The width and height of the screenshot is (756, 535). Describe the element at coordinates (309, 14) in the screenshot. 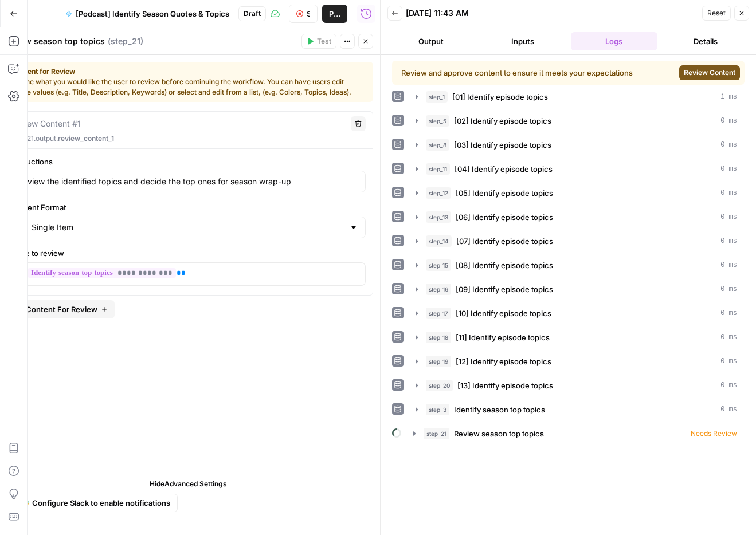

I see `span: Stop Run` at that location.